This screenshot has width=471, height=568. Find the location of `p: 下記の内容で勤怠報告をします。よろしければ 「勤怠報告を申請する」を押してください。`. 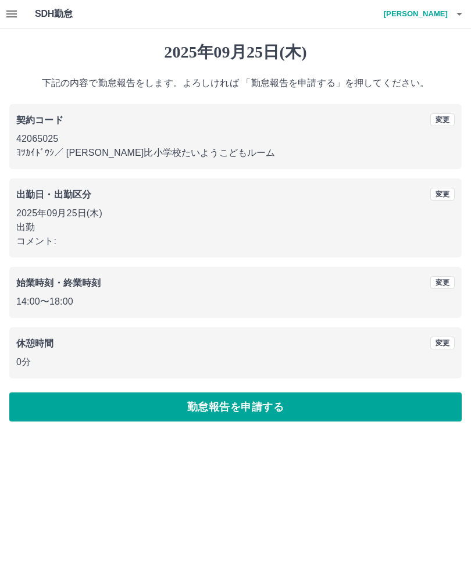

p: 下記の内容で勤怠報告をします。よろしければ 「勤怠報告を申請する」を押してください。 is located at coordinates (235, 83).